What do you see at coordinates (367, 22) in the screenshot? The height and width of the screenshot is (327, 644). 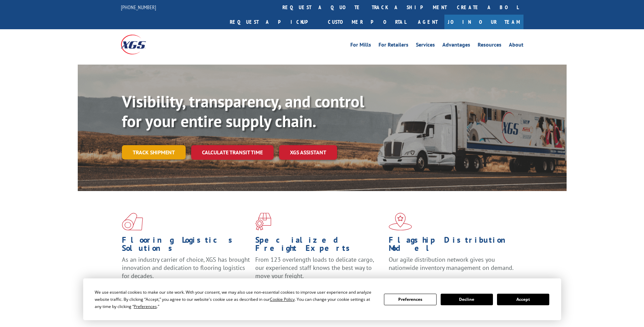 I see `a: Customer Portal` at bounding box center [367, 22].